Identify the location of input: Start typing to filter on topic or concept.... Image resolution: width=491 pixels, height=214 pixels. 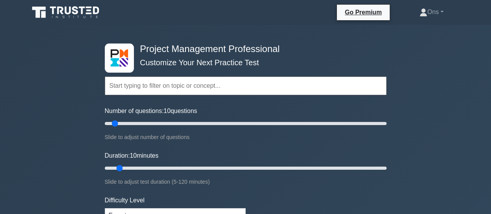
(246, 86).